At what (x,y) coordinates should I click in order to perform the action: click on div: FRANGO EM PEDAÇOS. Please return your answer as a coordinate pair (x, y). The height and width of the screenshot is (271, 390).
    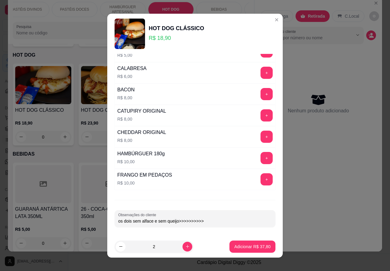
    Looking at the image, I should click on (145, 175).